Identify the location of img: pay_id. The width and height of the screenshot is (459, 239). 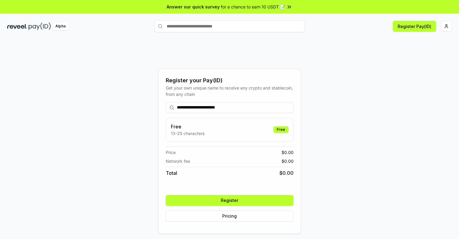
(40, 26).